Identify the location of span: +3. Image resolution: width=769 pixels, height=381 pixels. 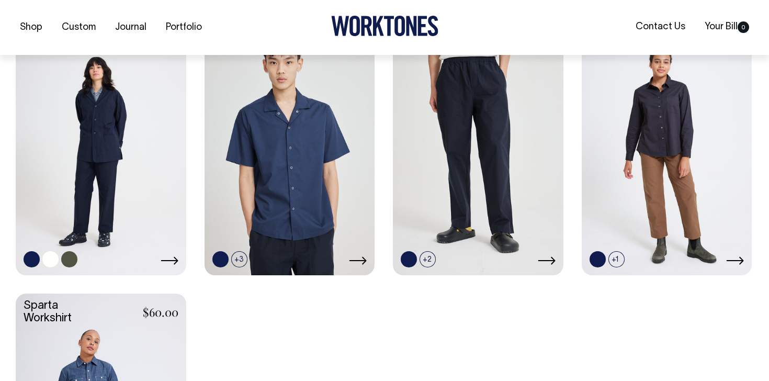
(239, 259).